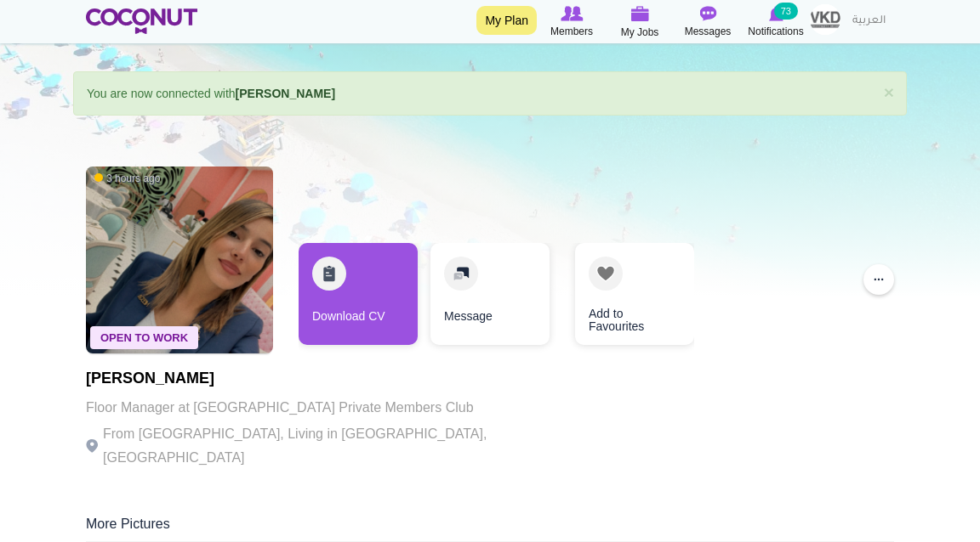  I want to click on img: Messages, so click(708, 14).